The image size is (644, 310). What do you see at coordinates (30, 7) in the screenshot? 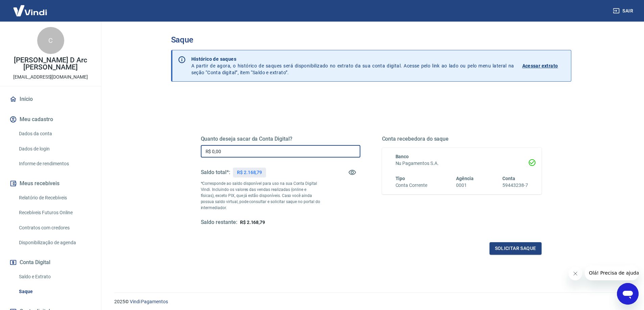
I see `span: Olá! Precisa de ajuda?` at bounding box center [30, 7].